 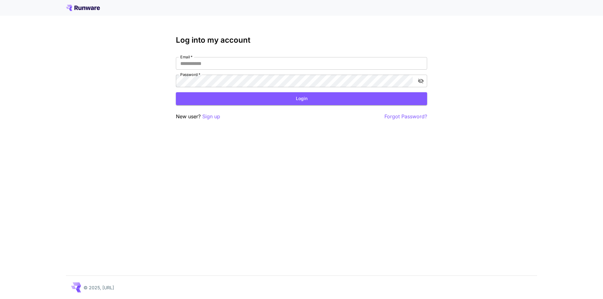 I want to click on p: New user?, so click(x=198, y=117).